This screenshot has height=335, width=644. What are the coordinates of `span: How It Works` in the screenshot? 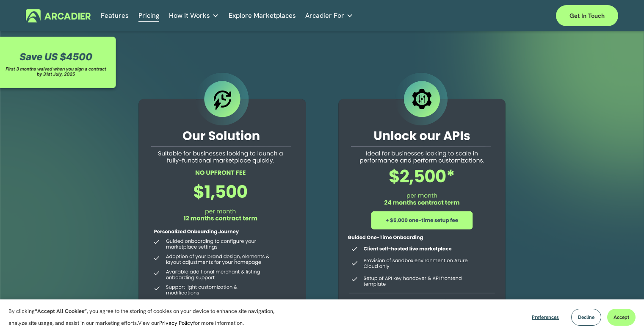 It's located at (189, 16).